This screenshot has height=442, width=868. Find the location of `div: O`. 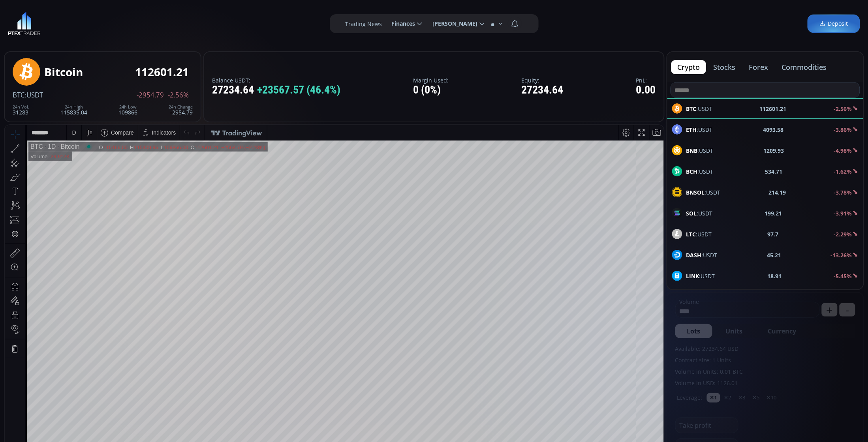

div: O is located at coordinates (96, 22).